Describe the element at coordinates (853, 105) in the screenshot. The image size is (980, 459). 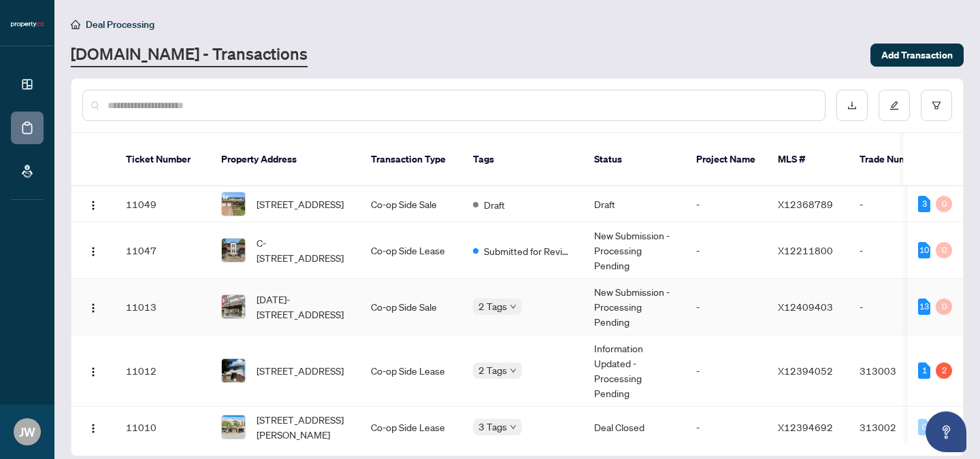
I see `span: download` at that location.